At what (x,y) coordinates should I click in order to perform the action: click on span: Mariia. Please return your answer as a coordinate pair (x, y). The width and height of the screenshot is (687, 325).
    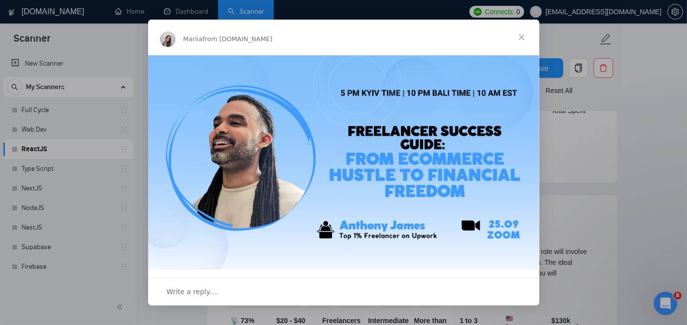
    Looking at the image, I should click on (193, 39).